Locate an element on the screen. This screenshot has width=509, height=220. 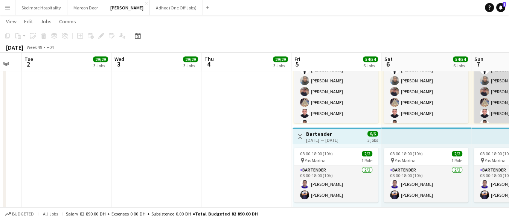
span: 2 is located at coordinates (28, 64).